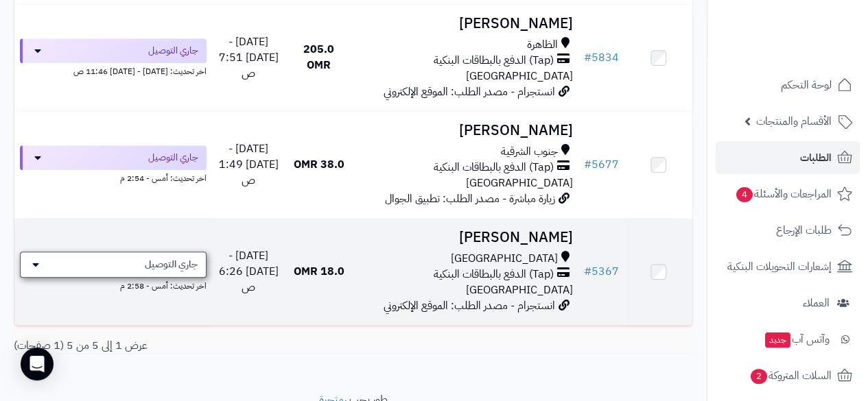 The width and height of the screenshot is (868, 401). What do you see at coordinates (815, 158) in the screenshot?
I see `span: الطلبات` at bounding box center [815, 158].